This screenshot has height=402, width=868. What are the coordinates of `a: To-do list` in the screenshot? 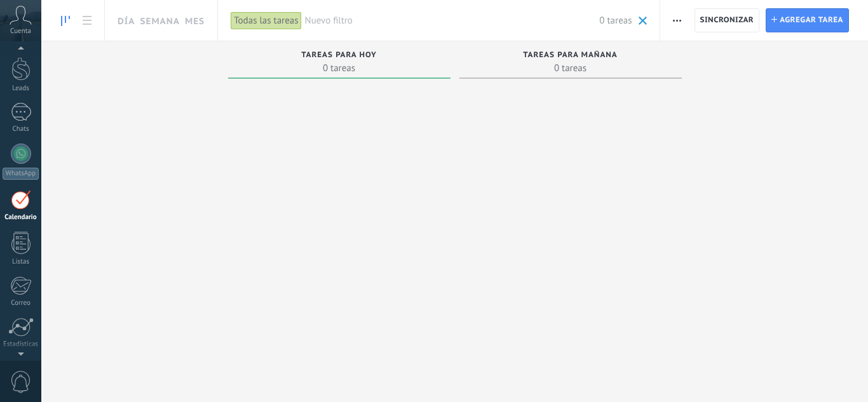 It's located at (87, 20).